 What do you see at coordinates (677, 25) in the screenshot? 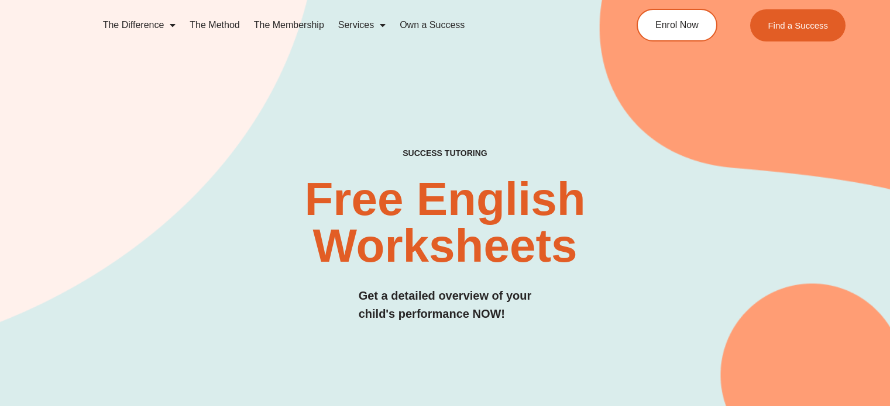
I see `span: Enrol Now` at bounding box center [677, 25].